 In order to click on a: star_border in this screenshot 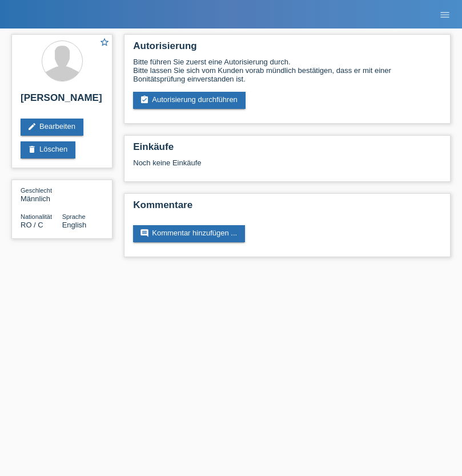, I will do `click(105, 43)`.